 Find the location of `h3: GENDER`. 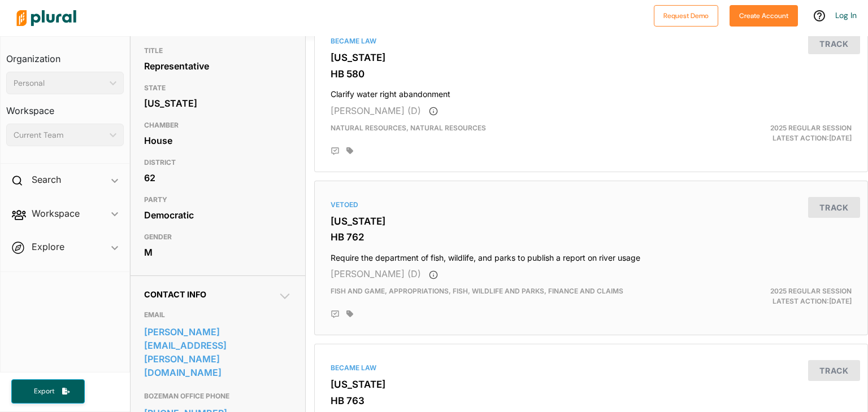

h3: GENDER is located at coordinates (218, 237).